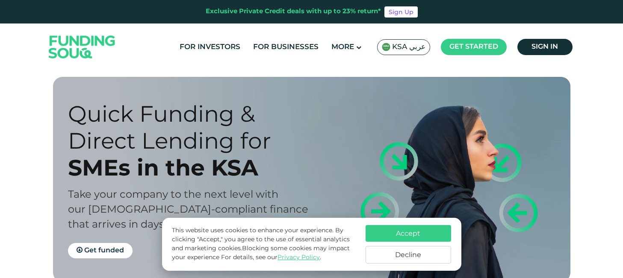 This screenshot has width=623, height=278. Describe the element at coordinates (545, 47) in the screenshot. I see `span: Sign in` at that location.